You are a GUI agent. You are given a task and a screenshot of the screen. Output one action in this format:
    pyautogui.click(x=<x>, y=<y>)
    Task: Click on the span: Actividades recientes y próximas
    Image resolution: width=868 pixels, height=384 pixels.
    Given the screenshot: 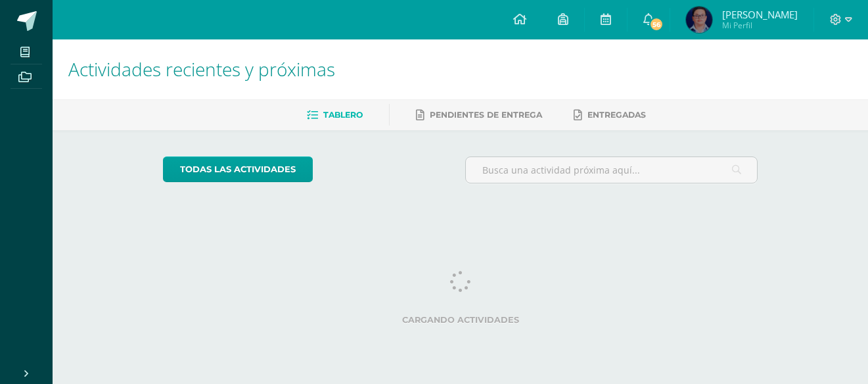 What is the action you would take?
    pyautogui.click(x=202, y=69)
    